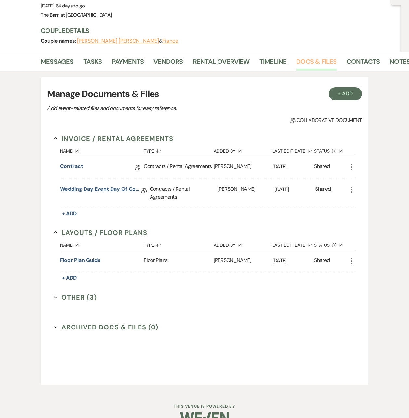  What do you see at coordinates (161, 108) in the screenshot?
I see `p: Add event–related files and documents for easy reference.` at bounding box center [161, 108].